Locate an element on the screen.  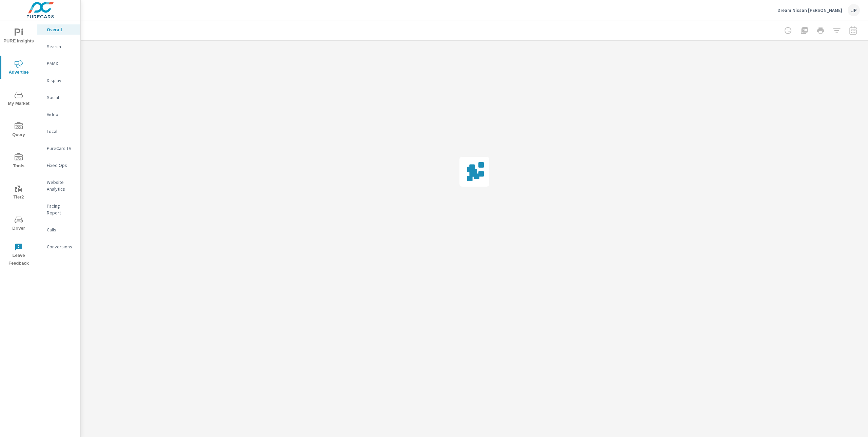
p: Local is located at coordinates (61, 131).